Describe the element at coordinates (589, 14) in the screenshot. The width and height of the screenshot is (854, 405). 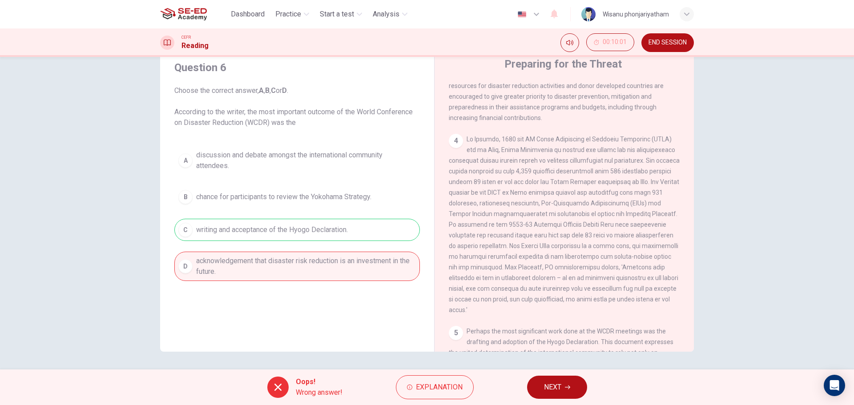
I see `img: Profile picture` at that location.